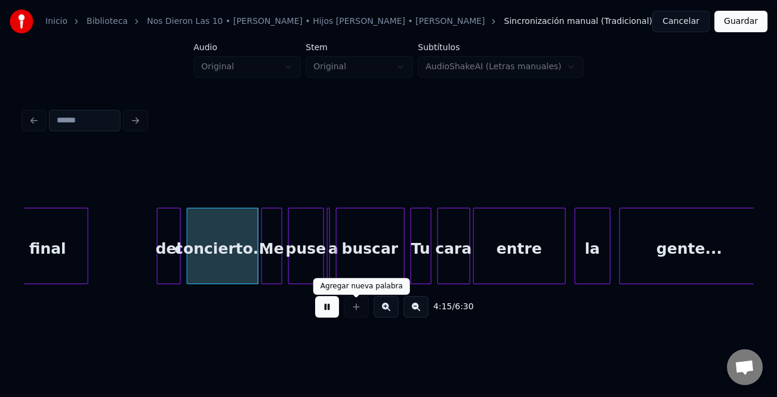 The image size is (777, 397). Describe the element at coordinates (348, 21) in the screenshot. I see `nav: breadcrumb` at that location.